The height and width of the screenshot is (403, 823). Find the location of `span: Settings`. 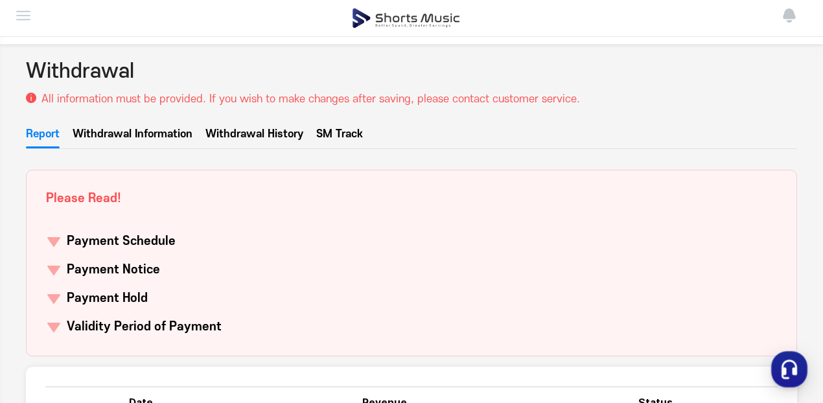

span: Settings is located at coordinates (207, 320).